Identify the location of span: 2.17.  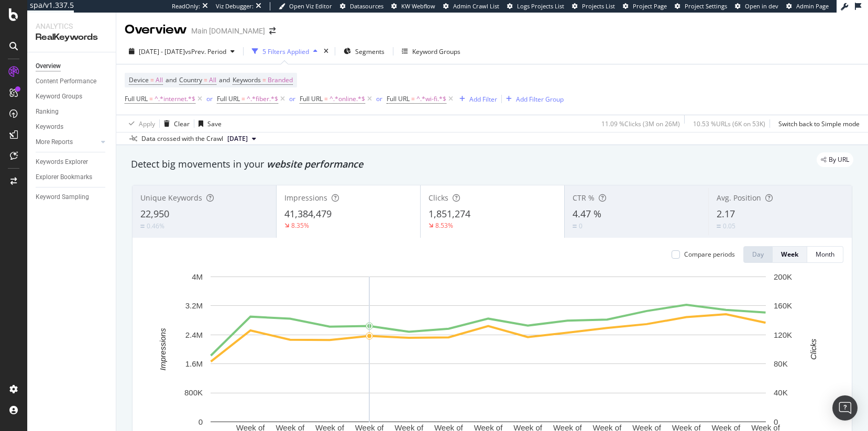
(726, 214).